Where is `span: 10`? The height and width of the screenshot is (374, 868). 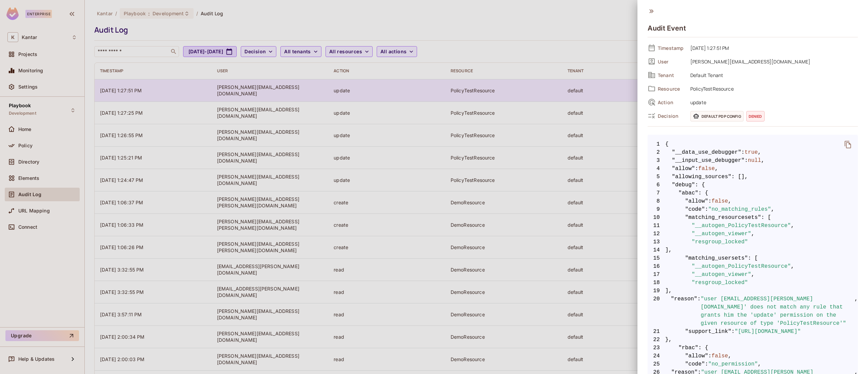
span: 10 is located at coordinates (656, 217).